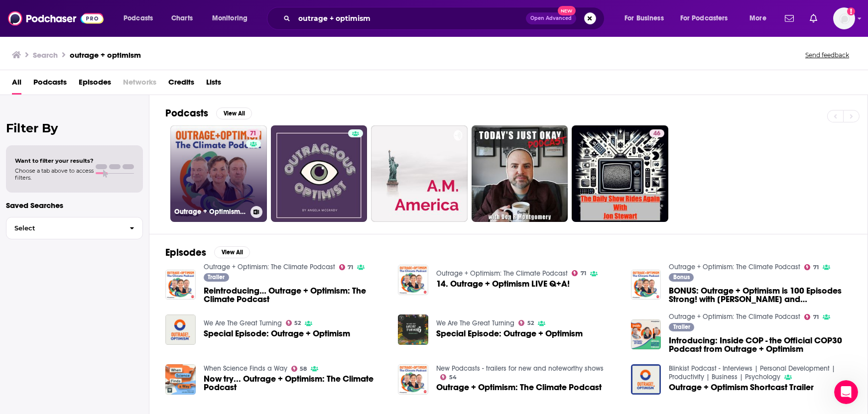 This screenshot has width=868, height=414. What do you see at coordinates (412, 280) in the screenshot?
I see `img: 14. Outrage + Optimism LIVE Q+A!` at bounding box center [412, 280].